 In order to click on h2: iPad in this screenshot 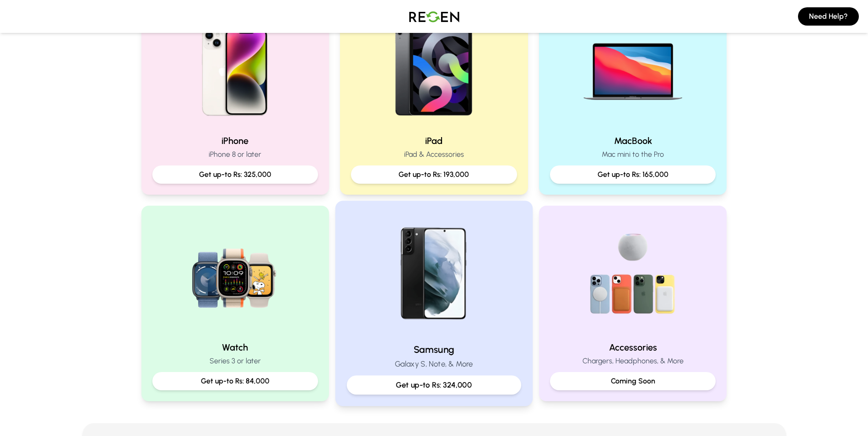, I will do `click(434, 141)`.